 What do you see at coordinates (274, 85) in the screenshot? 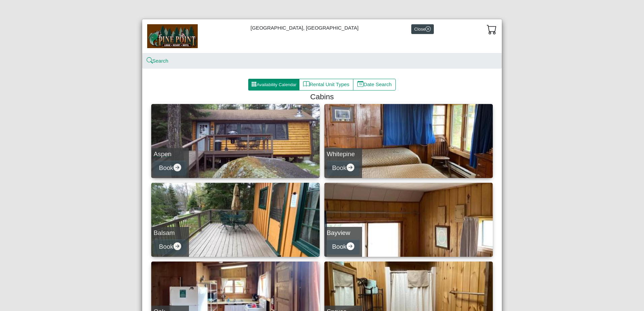
I see `button: grid3x3 gap fillAvailability Calendar` at bounding box center [274, 85].